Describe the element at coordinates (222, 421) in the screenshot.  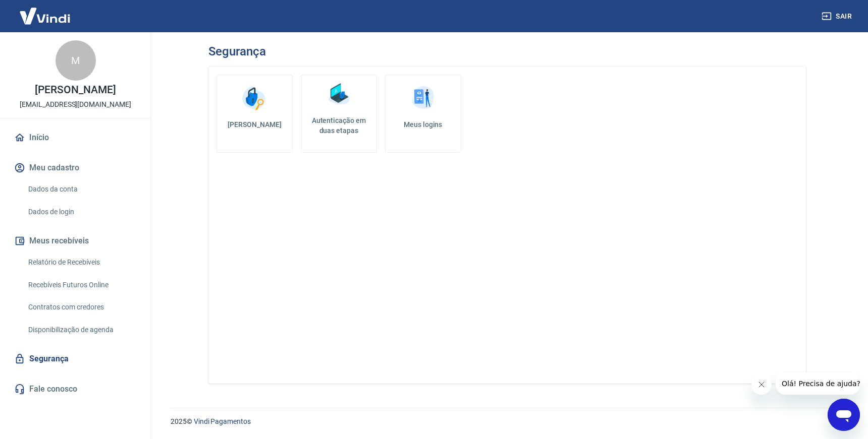
I see `a: Vindi Pagamentos` at that location.